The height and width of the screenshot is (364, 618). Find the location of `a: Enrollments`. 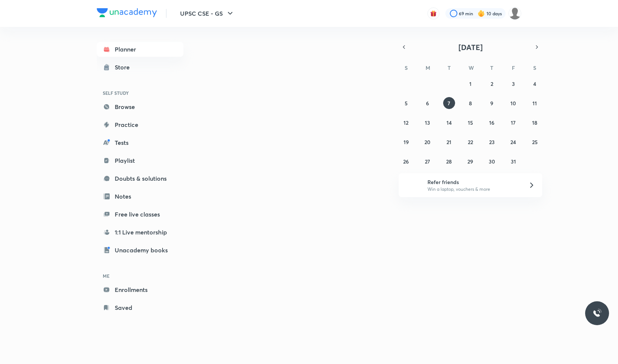

a: Enrollments is located at coordinates (140, 290).